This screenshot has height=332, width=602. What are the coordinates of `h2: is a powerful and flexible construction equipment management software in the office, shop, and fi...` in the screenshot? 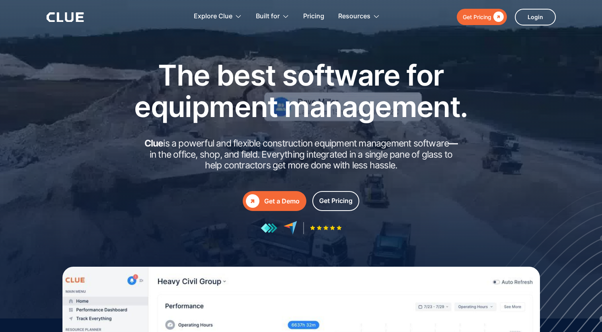 It's located at (301, 154).